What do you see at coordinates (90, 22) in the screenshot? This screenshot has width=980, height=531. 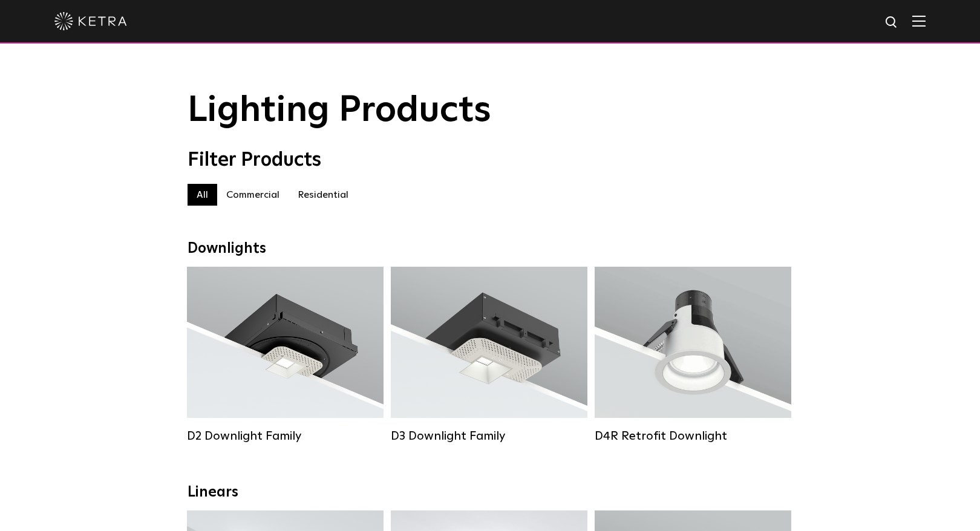 I see `img: ketra-logo-2019-white` at bounding box center [90, 22].